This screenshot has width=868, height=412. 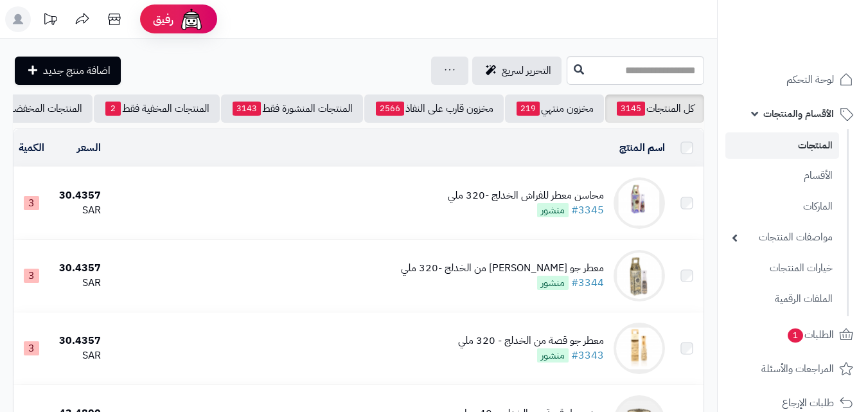 I want to click on a: الملفات الرقمية, so click(x=782, y=299).